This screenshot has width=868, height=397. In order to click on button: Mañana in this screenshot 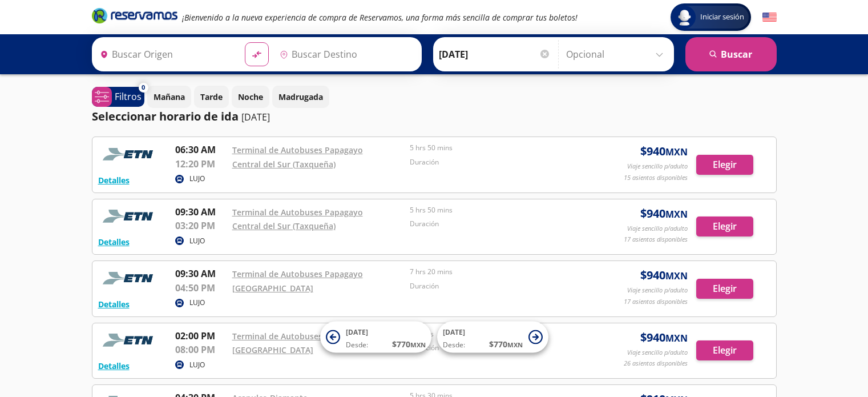, I will do `click(169, 96)`.